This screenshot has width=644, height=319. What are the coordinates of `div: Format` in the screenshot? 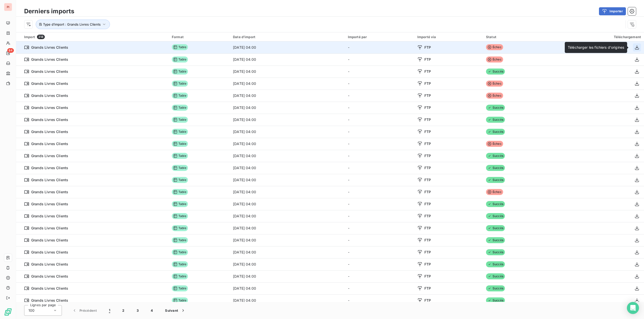 It's located at (199, 37).